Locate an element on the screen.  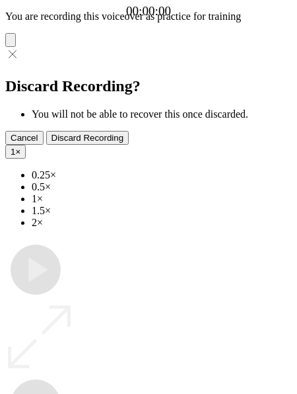
li: You will not be able to recover this once discarded. is located at coordinates (162, 114).